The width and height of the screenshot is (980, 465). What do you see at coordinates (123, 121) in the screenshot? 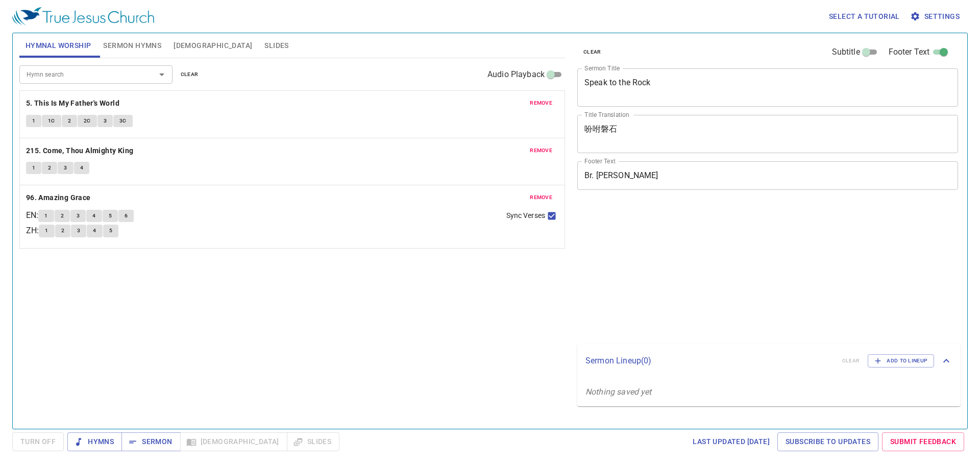
I see `button: 3C` at bounding box center [123, 121].